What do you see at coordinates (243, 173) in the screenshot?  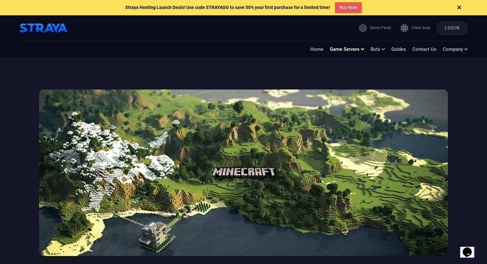 I see `img: mc-bg_iziyer.webp` at bounding box center [243, 173].